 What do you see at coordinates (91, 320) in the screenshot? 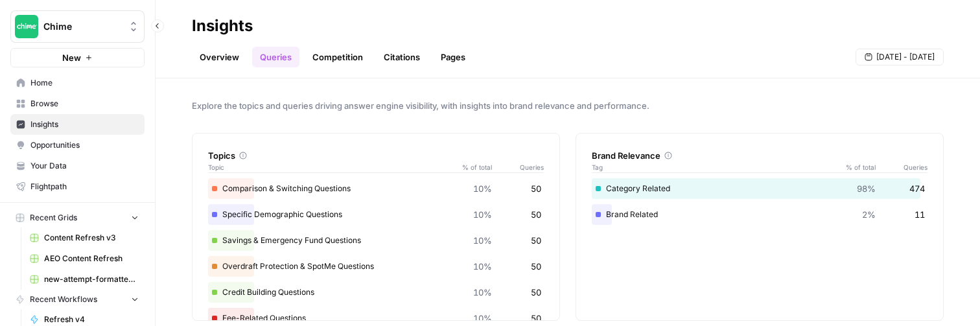
I see `span: Refresh v4` at bounding box center [91, 320].